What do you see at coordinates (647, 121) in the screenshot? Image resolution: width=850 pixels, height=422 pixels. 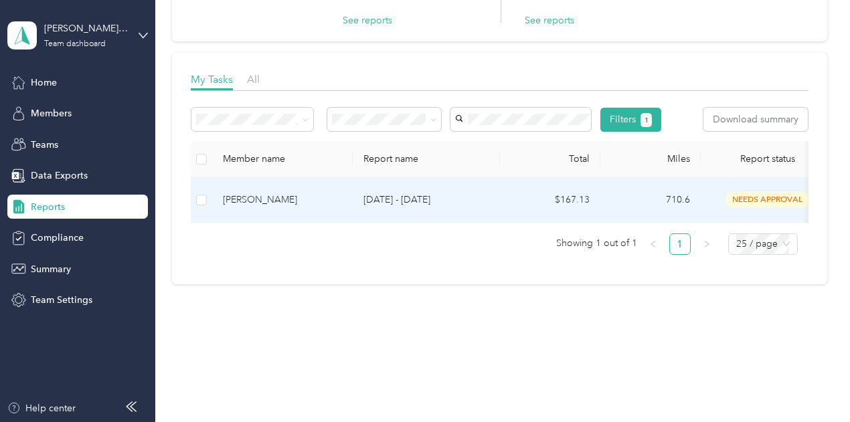 I see `span: 1` at bounding box center [647, 121].